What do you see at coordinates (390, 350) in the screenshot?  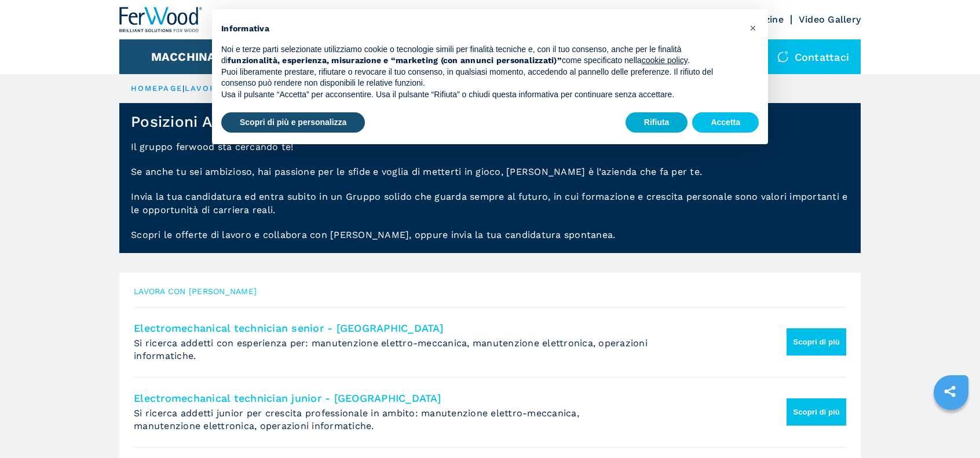 I see `span: Si ricerca addetti con esperienza per: manutenzione elettro-meccanica, manutenzione elettronica, ...` at bounding box center [390, 350].